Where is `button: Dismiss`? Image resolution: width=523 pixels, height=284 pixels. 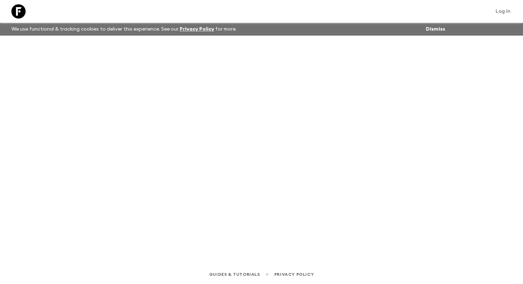 button: Dismiss is located at coordinates (435, 29).